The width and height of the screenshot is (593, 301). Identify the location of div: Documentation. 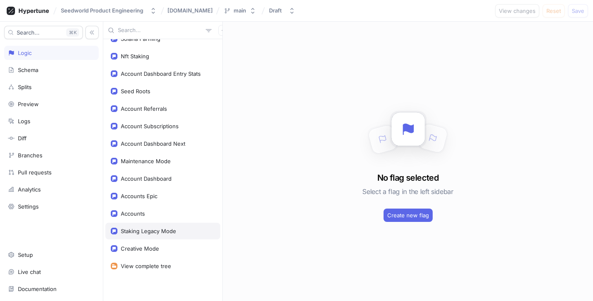
(37, 289).